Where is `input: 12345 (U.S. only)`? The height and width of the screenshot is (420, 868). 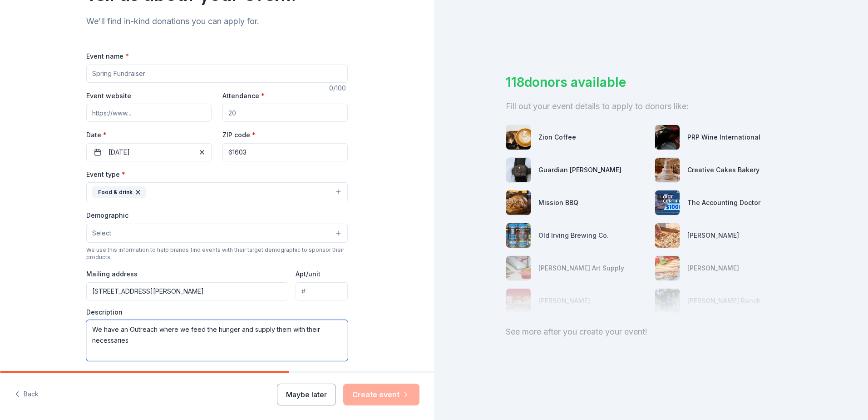
input: 12345 (U.S. only) is located at coordinates (285, 152).